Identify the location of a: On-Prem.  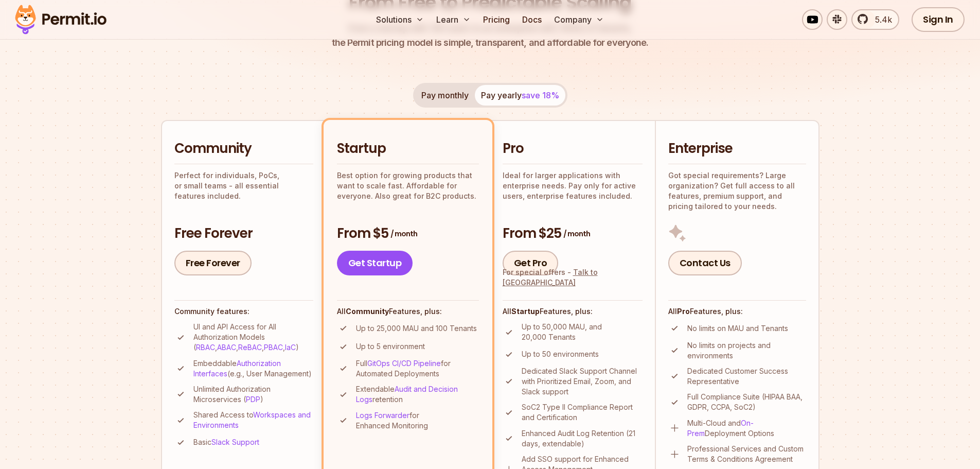
(720, 428).